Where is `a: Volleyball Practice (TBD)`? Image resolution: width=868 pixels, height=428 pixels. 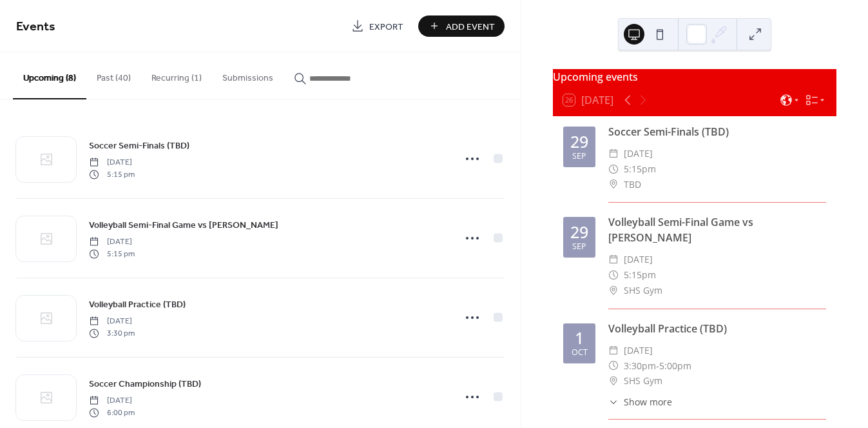
a: Volleyball Practice (TBD) is located at coordinates (138, 304).